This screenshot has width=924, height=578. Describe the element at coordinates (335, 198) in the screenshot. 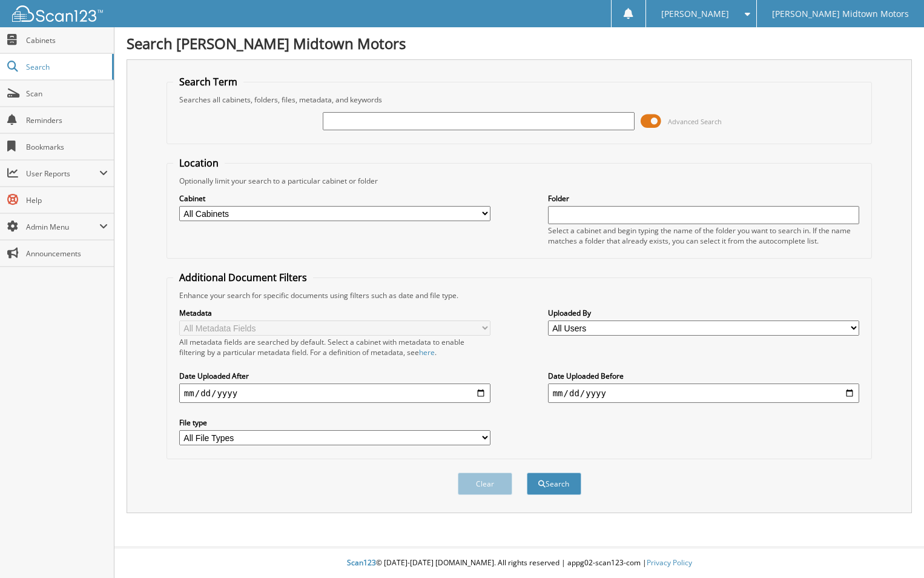

I see `label: Cabinet` at that location.